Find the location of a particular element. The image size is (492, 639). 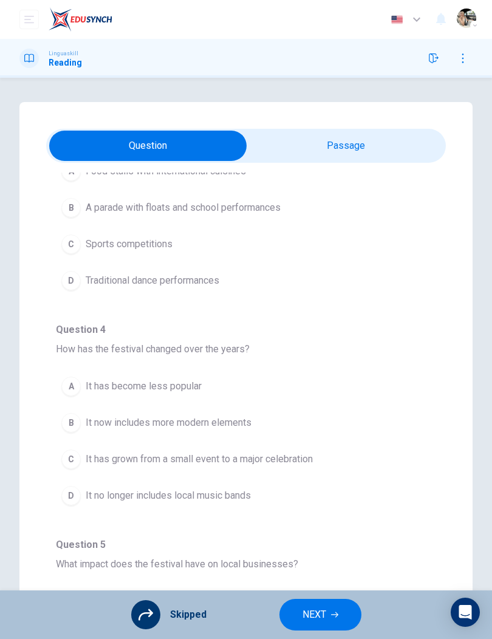

span: Linguaskill is located at coordinates (63, 53).